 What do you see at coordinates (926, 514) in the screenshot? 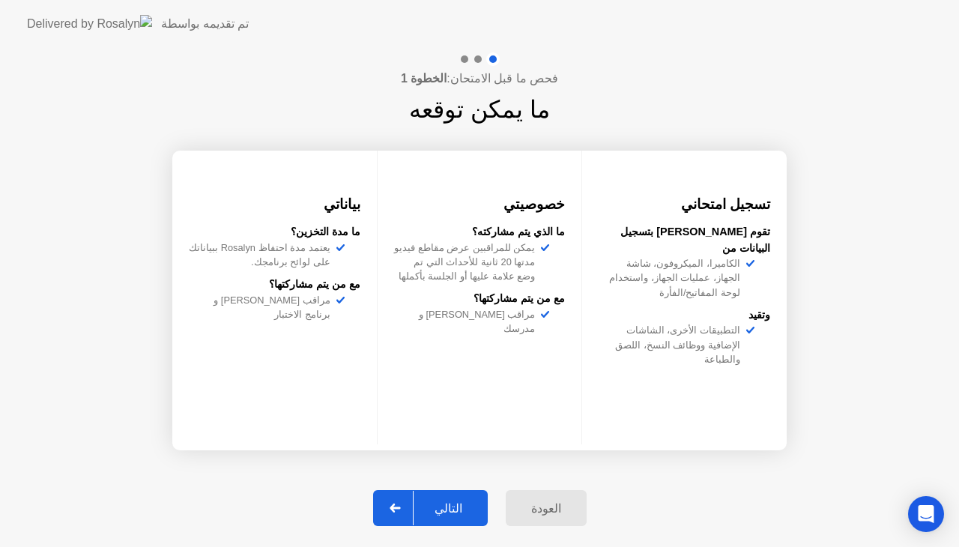
I see `div: Open Intercom Messenger` at bounding box center [926, 514].